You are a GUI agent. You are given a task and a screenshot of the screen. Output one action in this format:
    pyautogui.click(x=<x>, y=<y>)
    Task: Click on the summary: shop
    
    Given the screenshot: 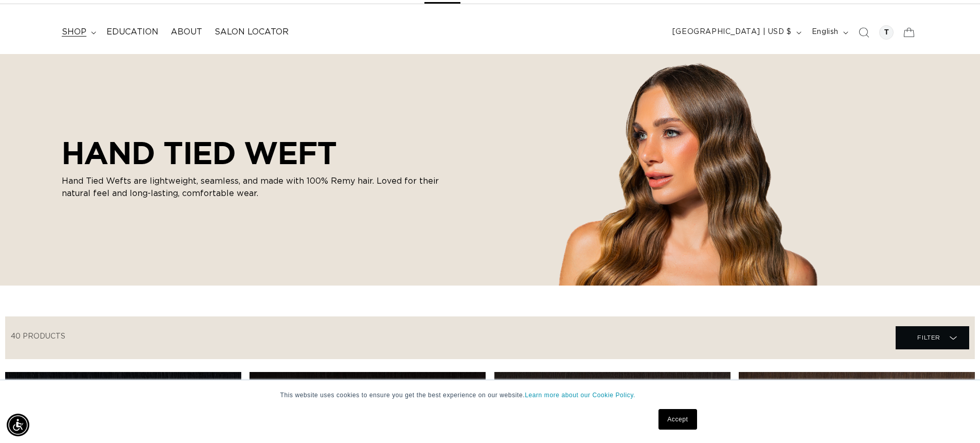 What is the action you would take?
    pyautogui.click(x=78, y=31)
    